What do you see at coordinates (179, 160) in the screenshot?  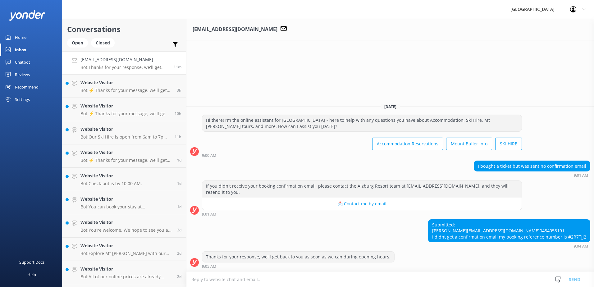 I see `span: 08:03pm 17-Aug-2025 (UTC +10:00) Australia/Sydney` at bounding box center [179, 160].